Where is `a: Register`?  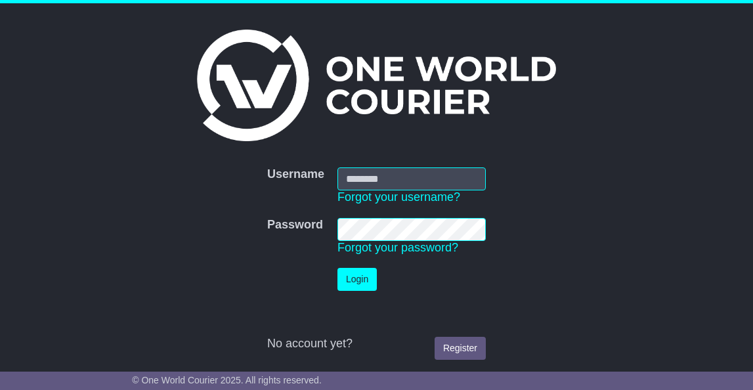
a: Register is located at coordinates (460, 348).